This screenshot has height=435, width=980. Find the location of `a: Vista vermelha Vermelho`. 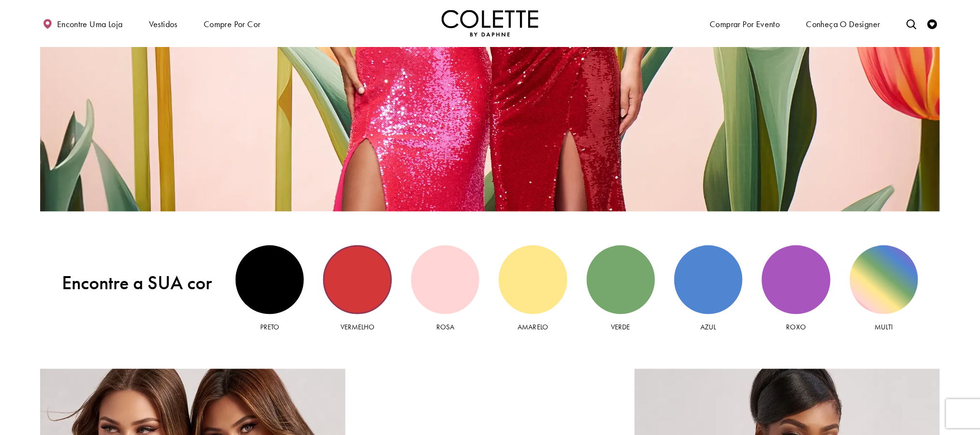

a: Vista vermelha Vermelho is located at coordinates (357, 288).